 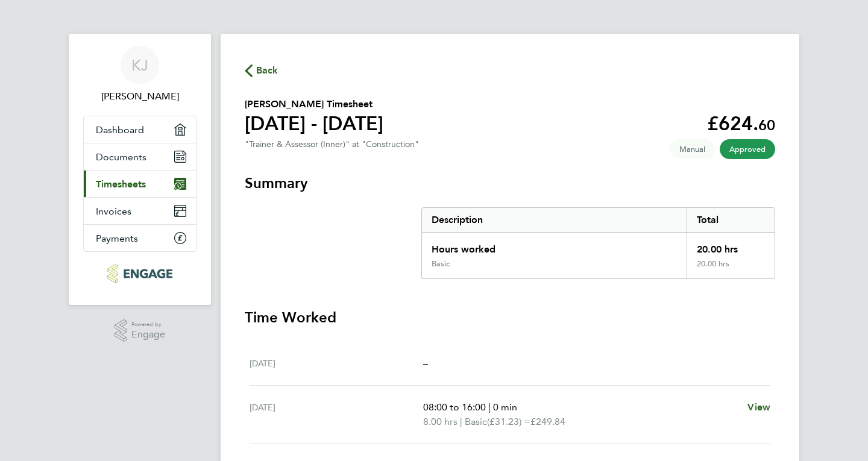 What do you see at coordinates (139, 130) in the screenshot?
I see `a: Dashboard` at bounding box center [139, 130].